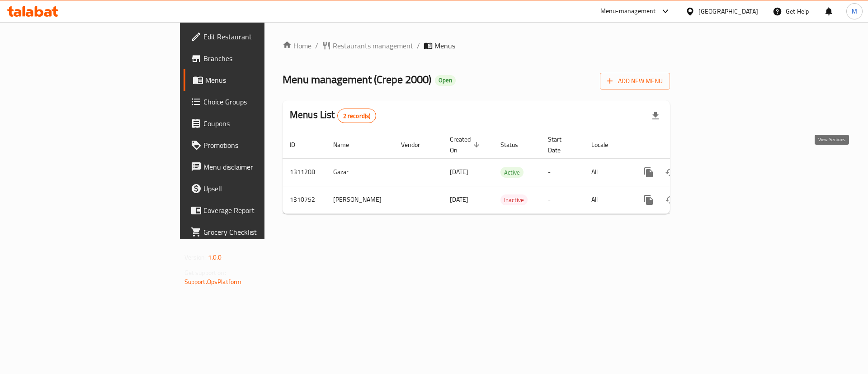 Image resolution: width=868 pixels, height=374 pixels. Describe the element at coordinates (254, 58) in the screenshot. I see `a: Branches` at that location.